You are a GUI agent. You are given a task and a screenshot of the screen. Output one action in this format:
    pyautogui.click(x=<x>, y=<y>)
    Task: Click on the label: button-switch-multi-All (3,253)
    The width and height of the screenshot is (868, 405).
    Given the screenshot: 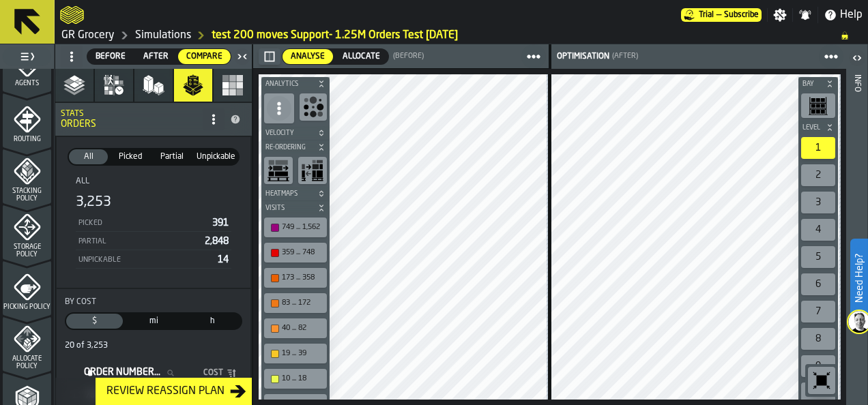 What is the action you would take?
    pyautogui.click(x=88, y=157)
    